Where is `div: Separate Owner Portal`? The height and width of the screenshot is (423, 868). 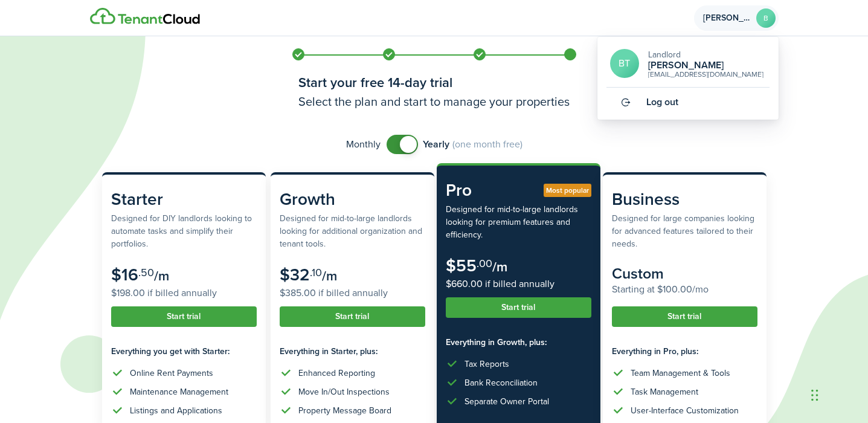 div: Separate Owner Portal is located at coordinates (507, 401).